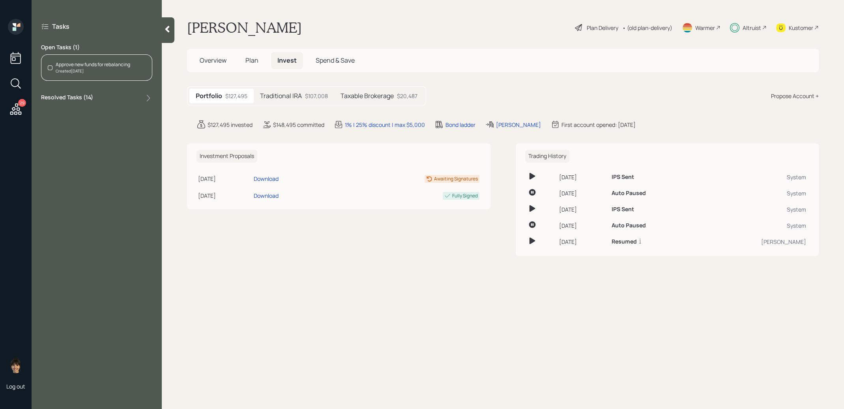  Describe the element at coordinates (61, 26) in the screenshot. I see `label: Tasks` at that location.